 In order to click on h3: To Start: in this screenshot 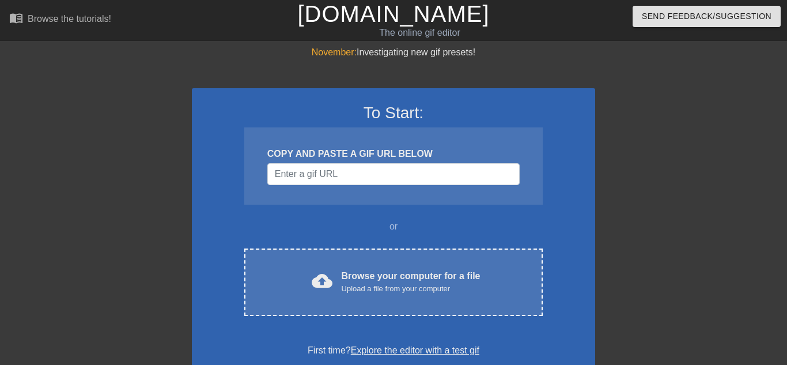, I will do `click(394, 113)`.